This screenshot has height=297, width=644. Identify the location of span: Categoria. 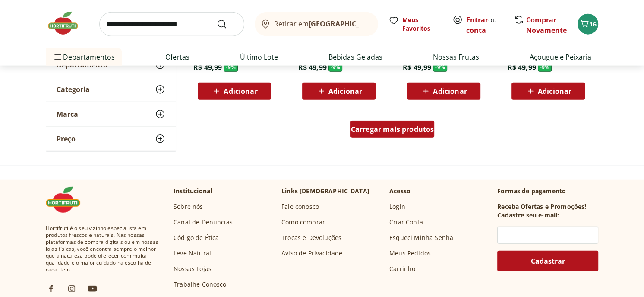
(73, 90).